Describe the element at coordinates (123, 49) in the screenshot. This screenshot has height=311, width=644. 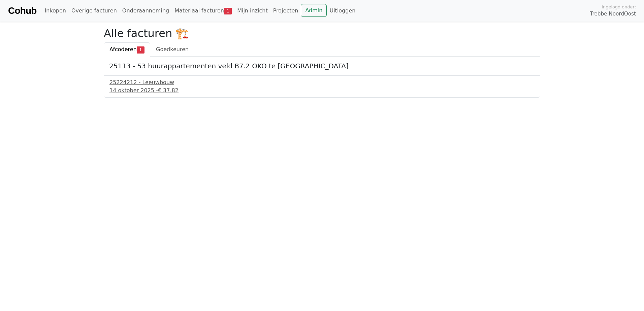
I see `span: Afcoderen` at that location.